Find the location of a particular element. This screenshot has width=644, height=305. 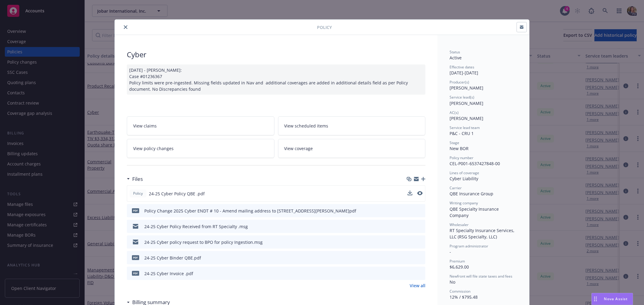

span: 12% / $795.48 is located at coordinates (463, 297).